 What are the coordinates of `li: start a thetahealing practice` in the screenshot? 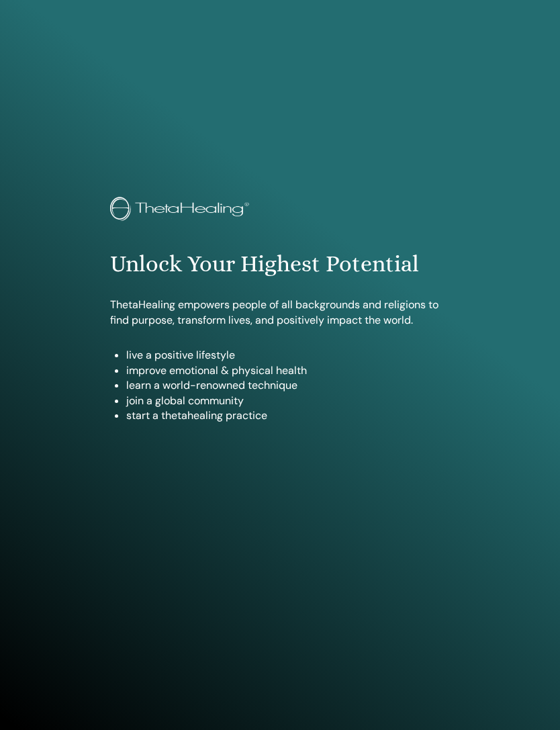 It's located at (288, 416).